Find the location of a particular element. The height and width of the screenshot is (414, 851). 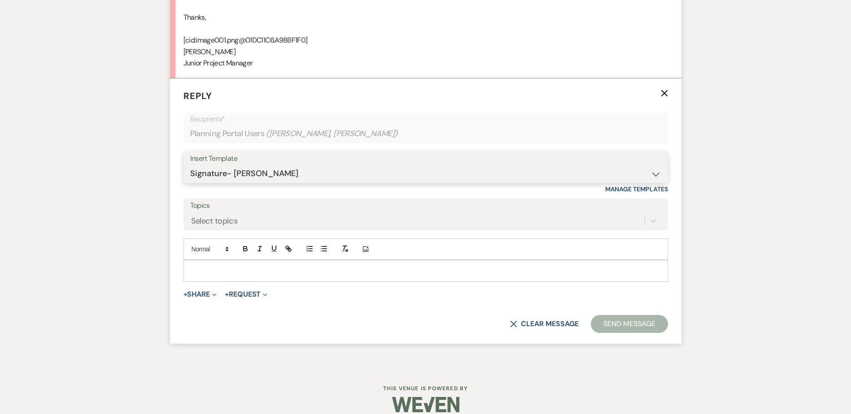

button: Share is located at coordinates (200, 295).